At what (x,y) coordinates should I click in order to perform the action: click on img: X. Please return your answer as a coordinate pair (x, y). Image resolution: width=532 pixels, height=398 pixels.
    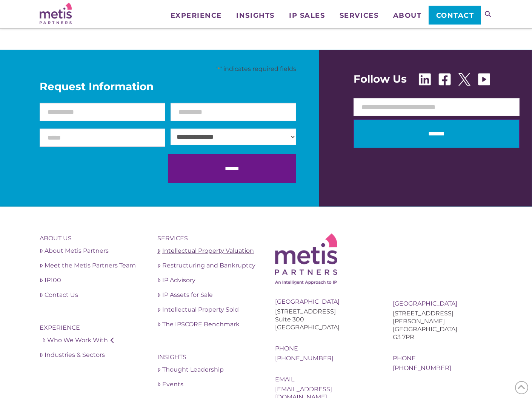
    Looking at the image, I should click on (465, 79).